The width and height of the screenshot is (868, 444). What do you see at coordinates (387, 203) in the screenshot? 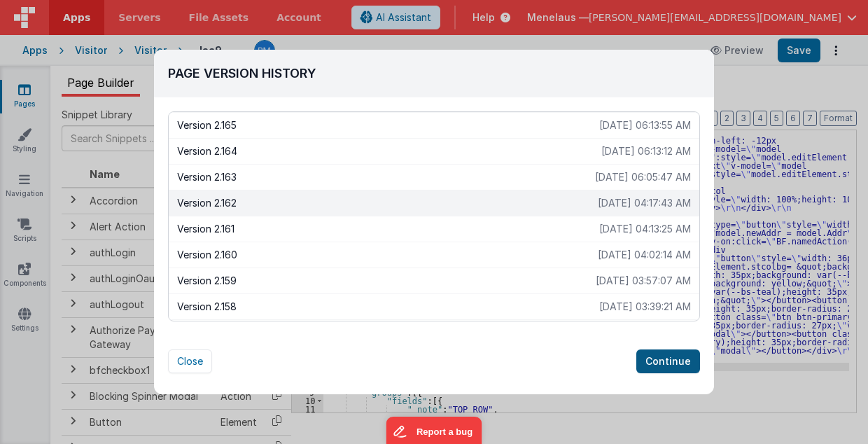
I see `p: Version 2.162` at bounding box center [387, 203].